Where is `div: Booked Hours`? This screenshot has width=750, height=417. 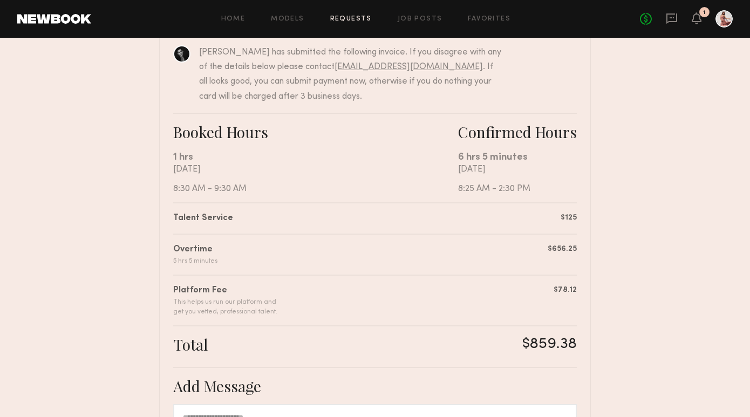
div: Booked Hours is located at coordinates (315, 132).